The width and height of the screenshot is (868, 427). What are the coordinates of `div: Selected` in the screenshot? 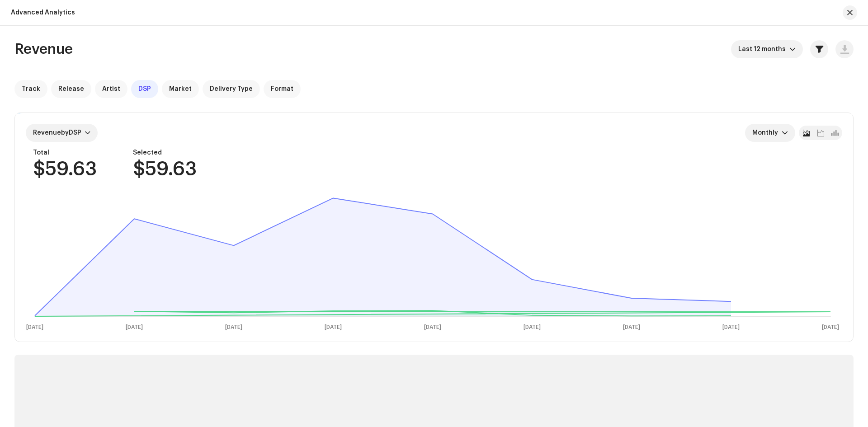 It's located at (165, 153).